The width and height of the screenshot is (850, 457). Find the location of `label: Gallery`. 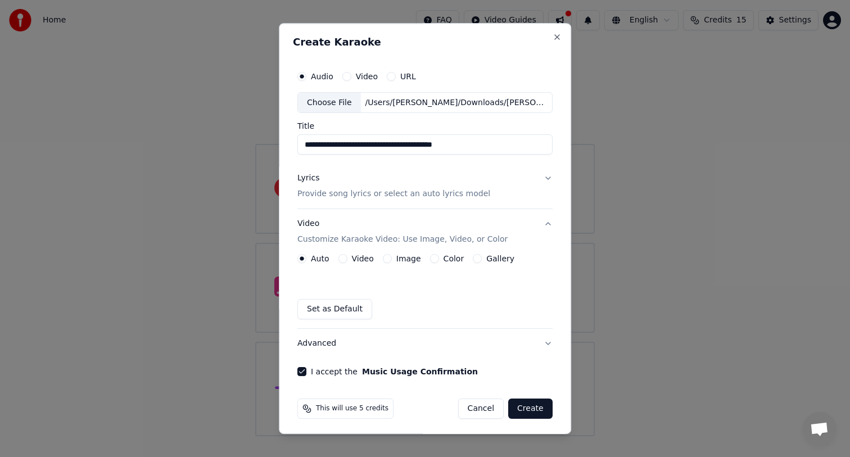

label: Gallery is located at coordinates (500, 259).